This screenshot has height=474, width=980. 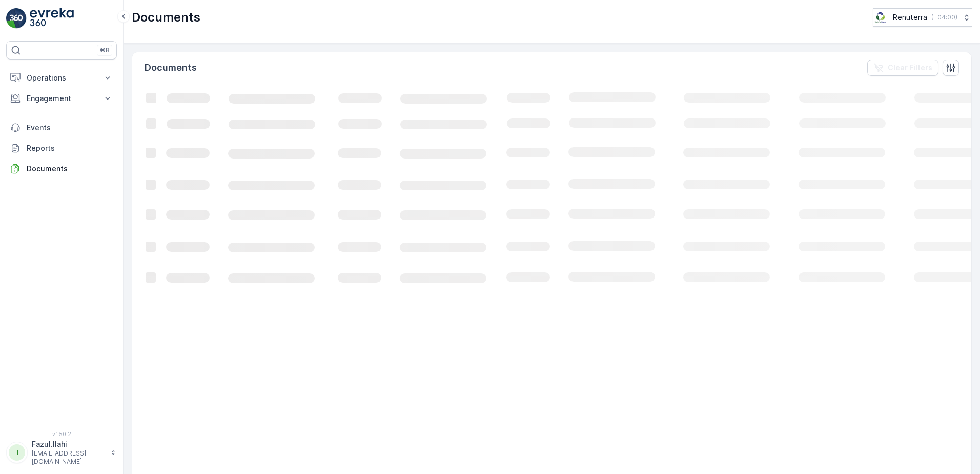 I want to click on a: Reports, so click(x=62, y=148).